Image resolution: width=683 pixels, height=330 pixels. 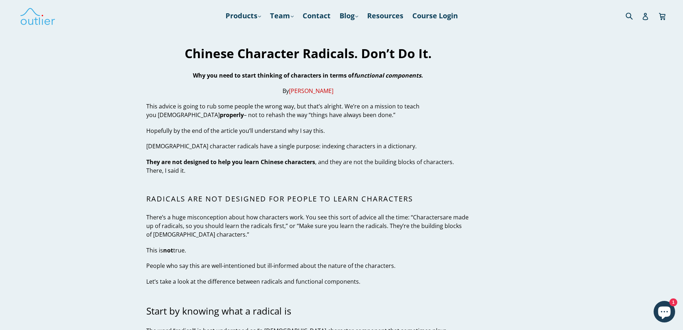 What do you see at coordinates (435, 16) in the screenshot?
I see `a: Course Login` at bounding box center [435, 16].